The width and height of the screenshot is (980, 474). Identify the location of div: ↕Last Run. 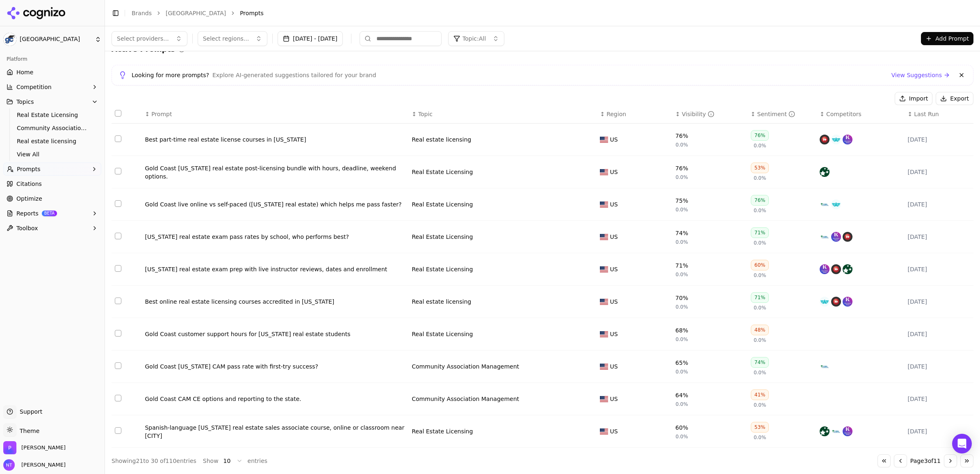
(939, 114).